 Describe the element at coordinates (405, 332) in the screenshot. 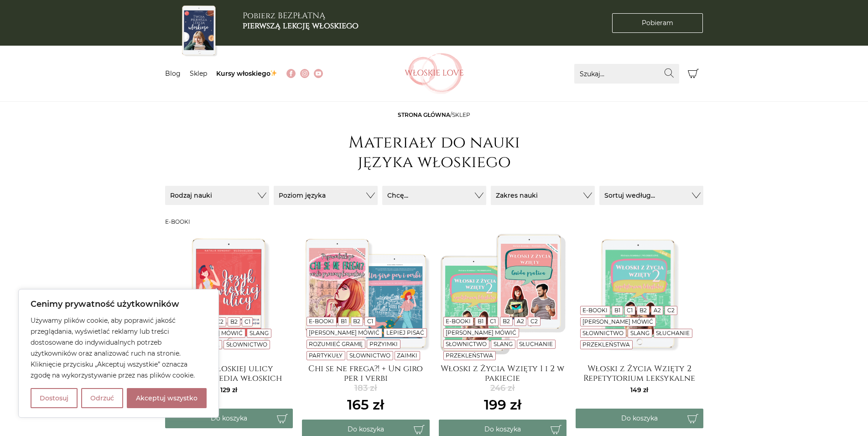

I see `a: Lepiej pisać` at that location.